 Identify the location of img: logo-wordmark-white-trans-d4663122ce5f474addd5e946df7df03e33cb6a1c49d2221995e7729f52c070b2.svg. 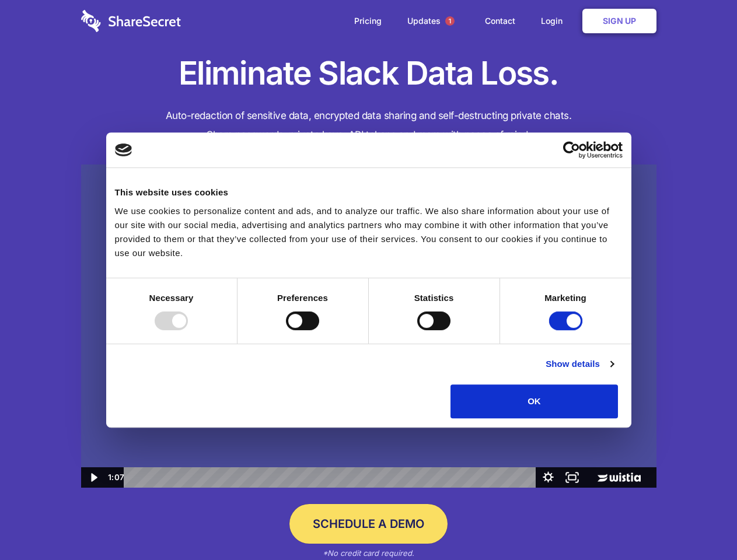
(130, 21).